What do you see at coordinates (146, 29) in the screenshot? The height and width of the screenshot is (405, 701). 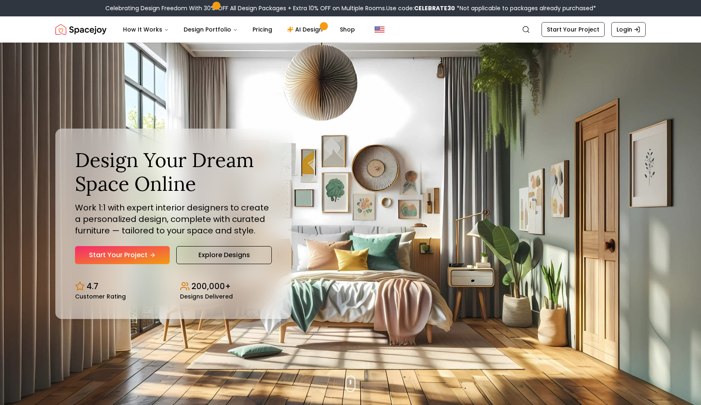 I see `button: How It Works` at bounding box center [146, 29].